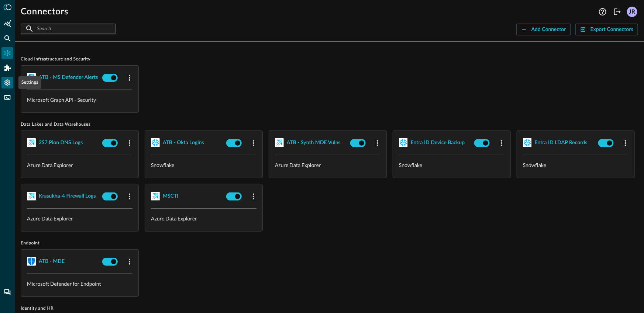  Describe the element at coordinates (52, 261) in the screenshot. I see `div: ATB - MDE` at that location.